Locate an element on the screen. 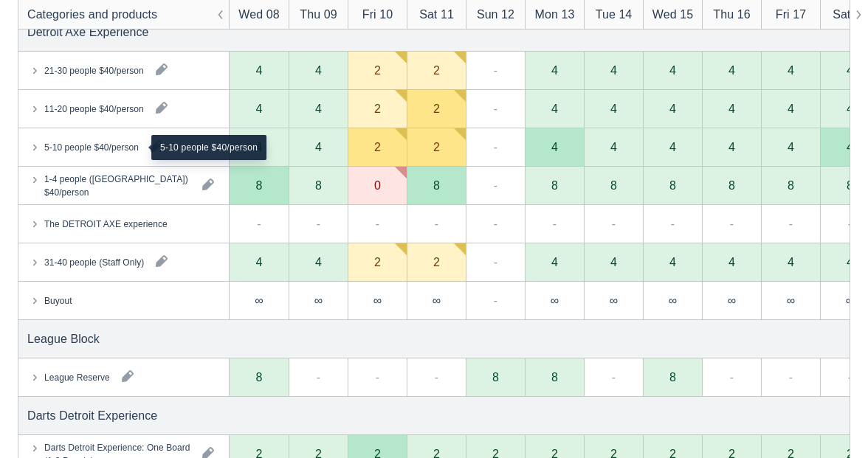 The image size is (868, 458). div: League Block is located at coordinates (63, 339).